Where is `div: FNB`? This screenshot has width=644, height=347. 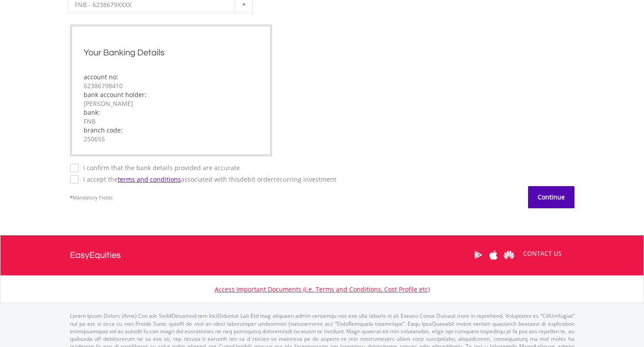
div: FNB is located at coordinates (172, 121).